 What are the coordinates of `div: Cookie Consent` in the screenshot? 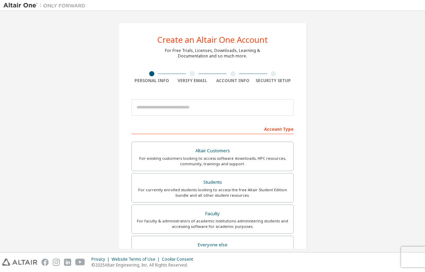 It's located at (179, 259).